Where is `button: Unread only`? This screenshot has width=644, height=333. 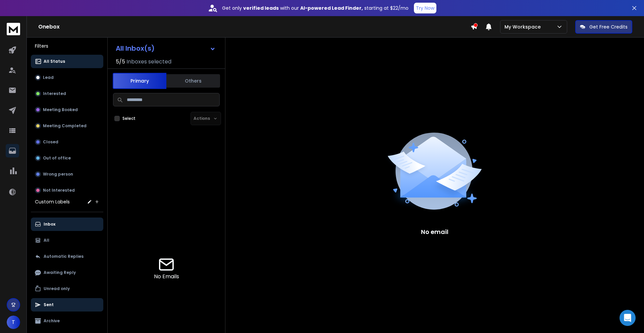
button: Unread only is located at coordinates (67, 289).